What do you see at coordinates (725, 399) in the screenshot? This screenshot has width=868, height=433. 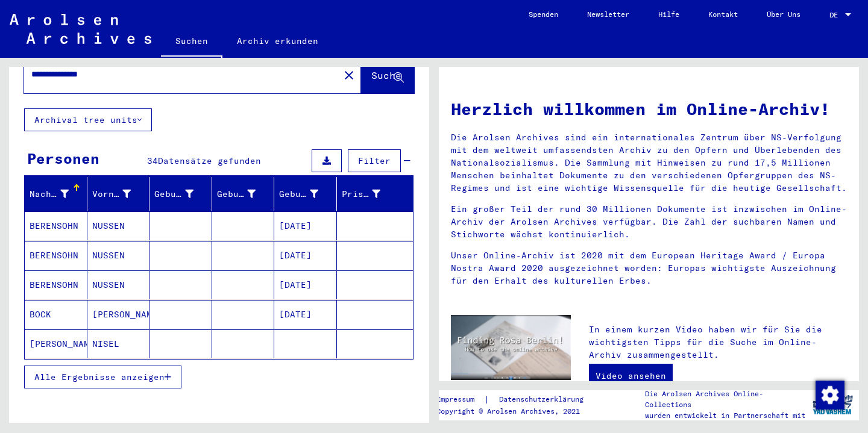 I see `p: Die Arolsen Archives Online-Collections` at bounding box center [725, 399].